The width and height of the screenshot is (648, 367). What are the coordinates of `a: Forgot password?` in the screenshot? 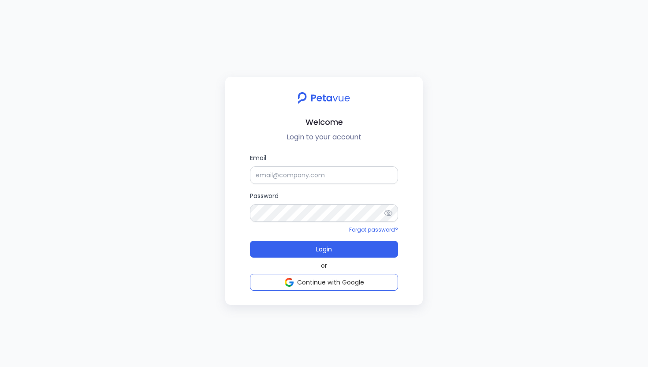 It's located at (374, 229).